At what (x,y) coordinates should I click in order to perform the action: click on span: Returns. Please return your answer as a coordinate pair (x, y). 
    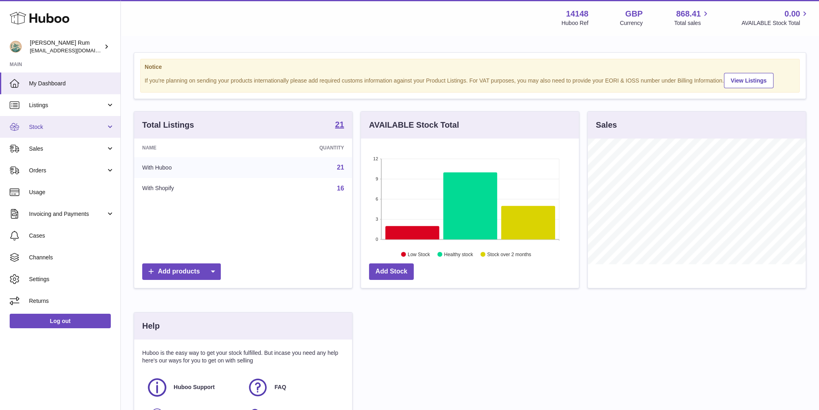
    Looking at the image, I should click on (72, 301).